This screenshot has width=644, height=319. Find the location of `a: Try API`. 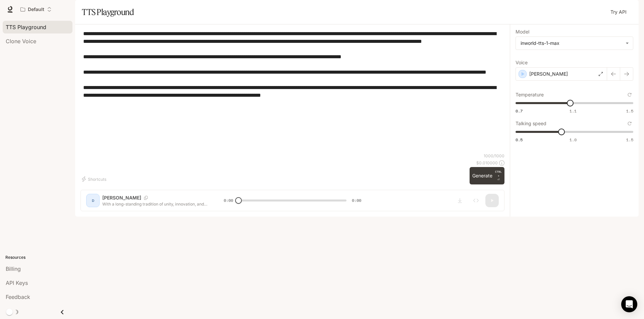

a: Try API is located at coordinates (618, 12).